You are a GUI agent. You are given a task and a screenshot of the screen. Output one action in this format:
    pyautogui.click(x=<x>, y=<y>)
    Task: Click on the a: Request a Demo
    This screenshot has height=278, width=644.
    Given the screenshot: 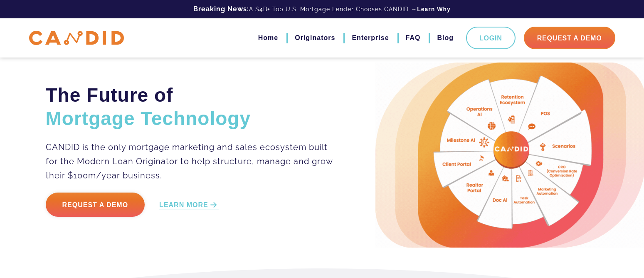 What is the action you would take?
    pyautogui.click(x=95, y=205)
    